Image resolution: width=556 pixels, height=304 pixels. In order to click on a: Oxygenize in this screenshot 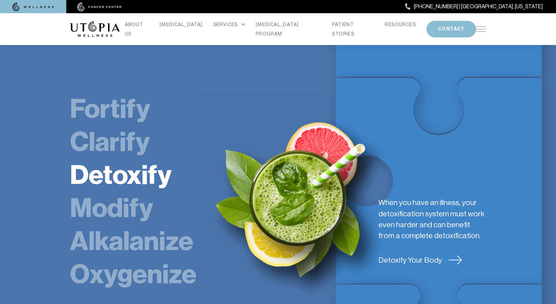, I will do `click(133, 274)`.